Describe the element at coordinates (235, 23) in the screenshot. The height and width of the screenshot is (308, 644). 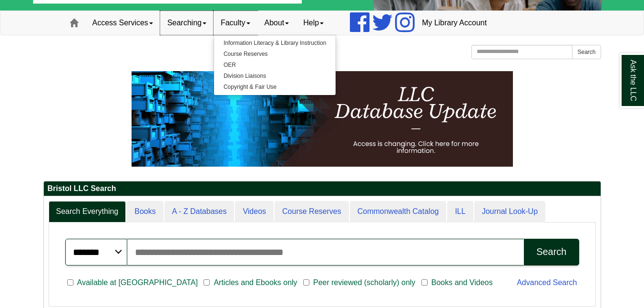
I see `a: Faculty` at that location.